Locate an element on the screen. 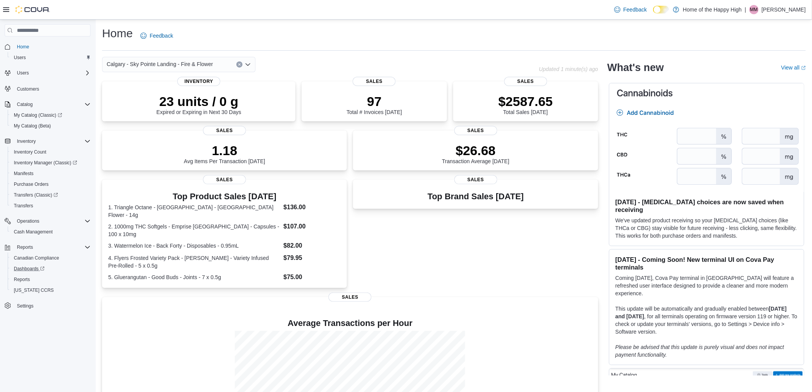 The image size is (812, 392). dd: $136.00 is located at coordinates (312, 207).